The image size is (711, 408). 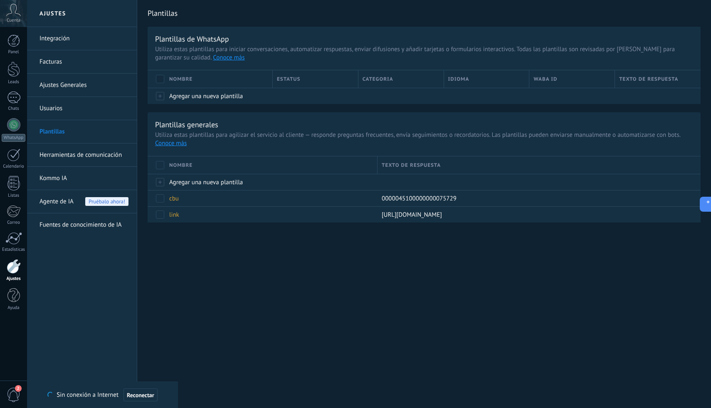 What do you see at coordinates (14, 52) in the screenshot?
I see `div: Panel` at bounding box center [14, 52].